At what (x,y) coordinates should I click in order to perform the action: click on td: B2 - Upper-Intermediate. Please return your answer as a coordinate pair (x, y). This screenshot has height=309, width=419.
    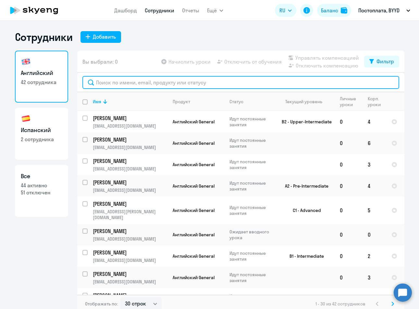
    Looking at the image, I should click on (304, 122).